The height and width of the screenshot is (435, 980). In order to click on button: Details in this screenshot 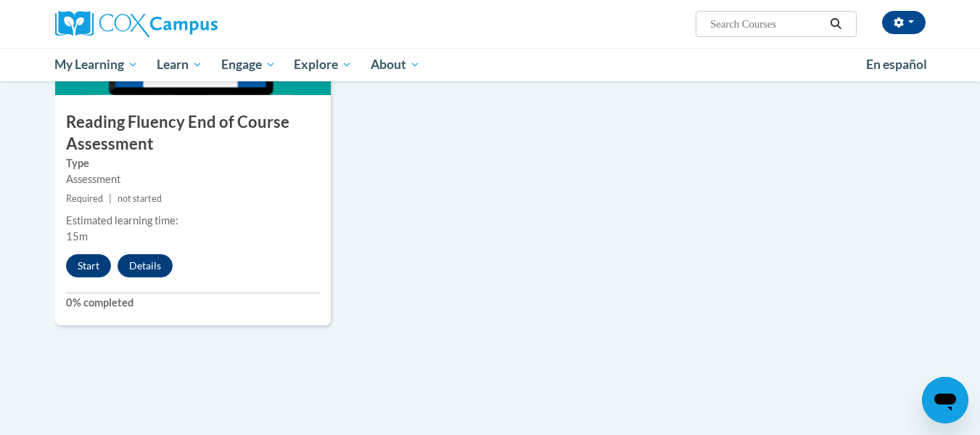, I will do `click(145, 266)`.